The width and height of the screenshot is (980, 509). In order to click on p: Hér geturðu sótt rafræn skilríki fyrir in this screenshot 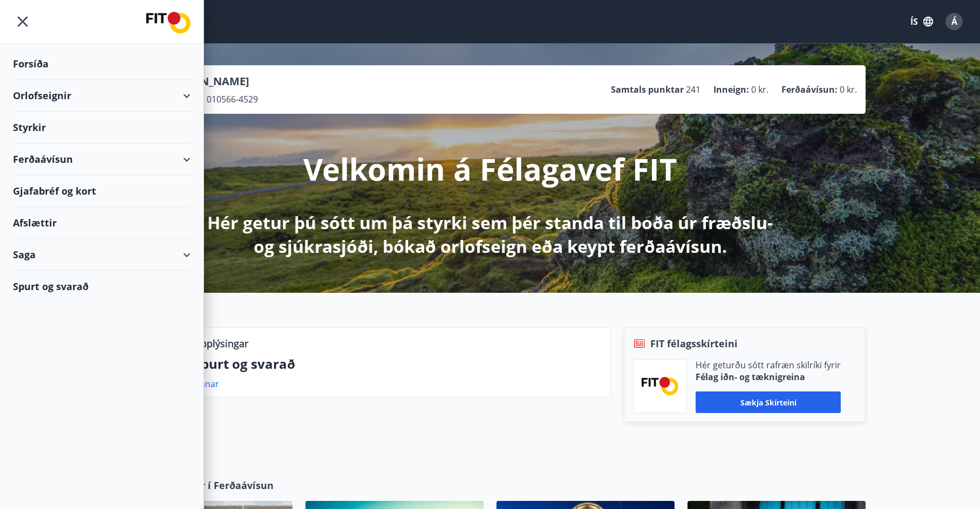, I will do `click(768, 366)`.